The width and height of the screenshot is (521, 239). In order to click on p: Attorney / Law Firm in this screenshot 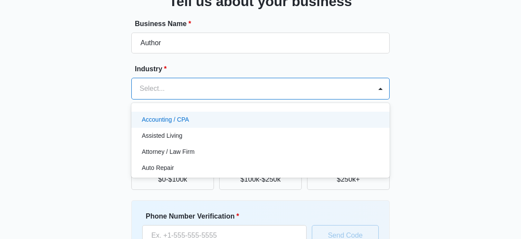, I will do `click(168, 152)`.